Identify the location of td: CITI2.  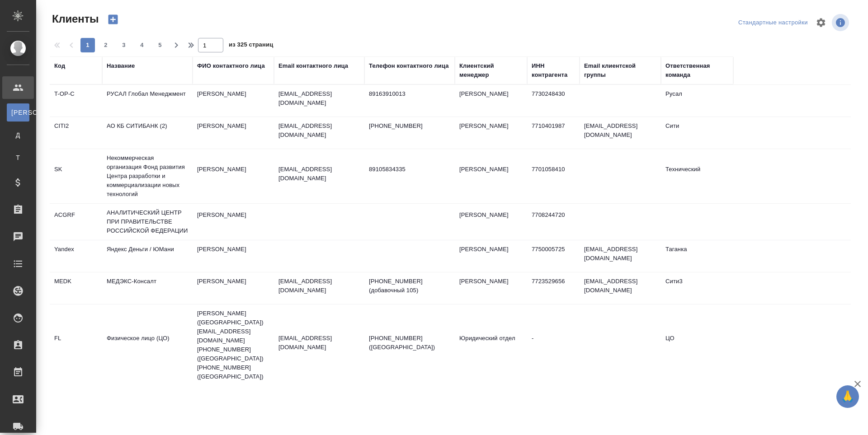
(76, 133).